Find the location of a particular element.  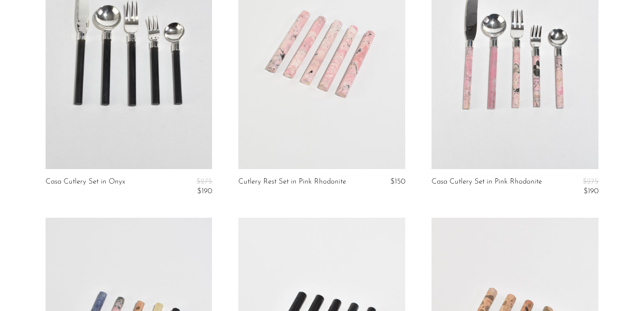

a: Casa Cutlery Set in Pink Rhodonite is located at coordinates (487, 187).